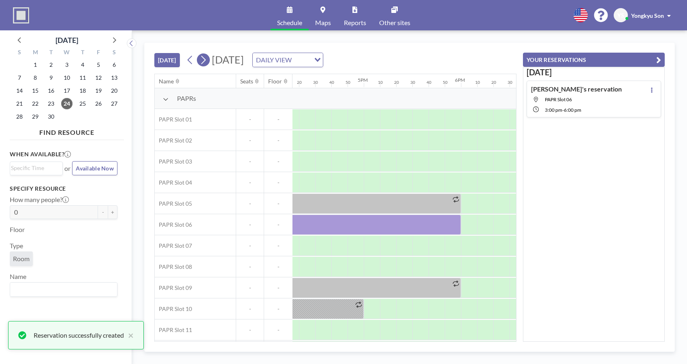  I want to click on span: Saturday, September 13, 2025, so click(114, 78).